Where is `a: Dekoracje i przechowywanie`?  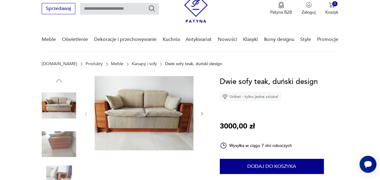
a: Dekoracje i przechowywanie is located at coordinates (125, 39).